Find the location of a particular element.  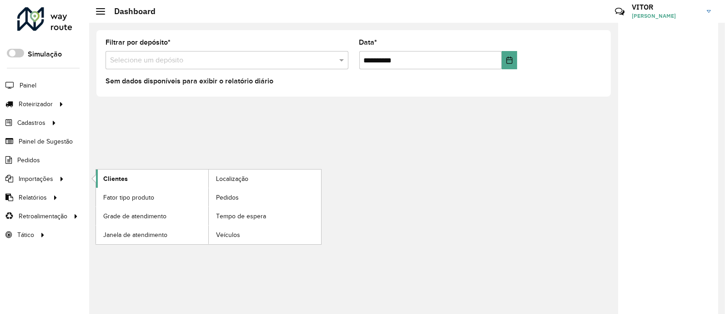

span: Relatórios is located at coordinates (33, 197).